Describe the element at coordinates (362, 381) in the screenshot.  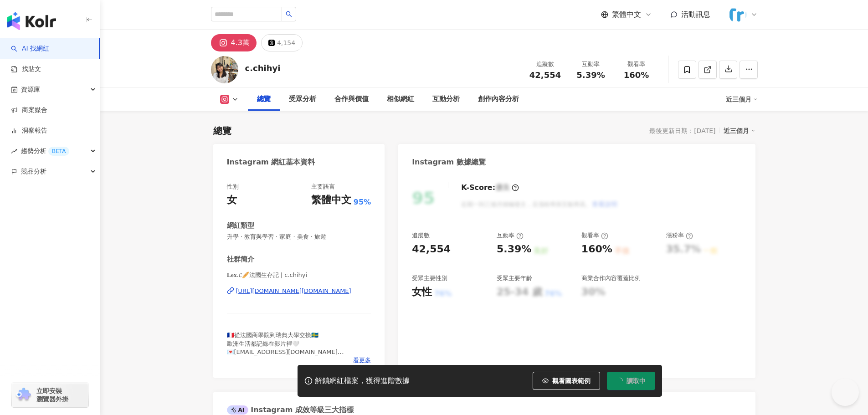
I see `div: 解鎖網紅檔案，獲得進階數據` at that location.